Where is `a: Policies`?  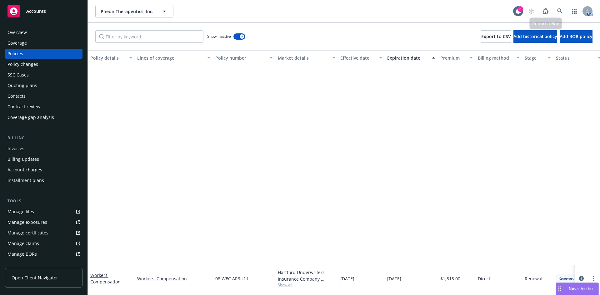 a: Policies is located at coordinates (44, 54).